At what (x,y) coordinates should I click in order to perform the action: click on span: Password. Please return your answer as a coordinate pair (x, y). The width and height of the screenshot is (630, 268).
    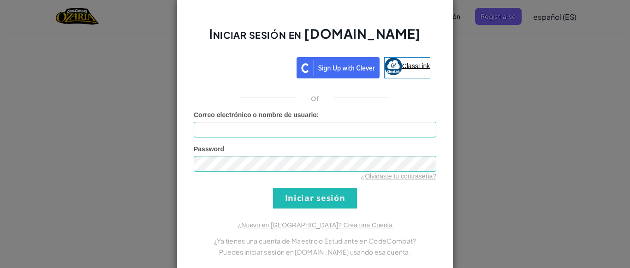
    Looking at the image, I should click on (209, 149).